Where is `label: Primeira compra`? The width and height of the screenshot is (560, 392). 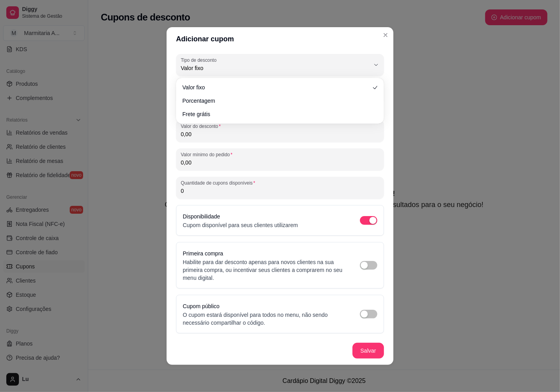 label: Primeira compra is located at coordinates (203, 253).